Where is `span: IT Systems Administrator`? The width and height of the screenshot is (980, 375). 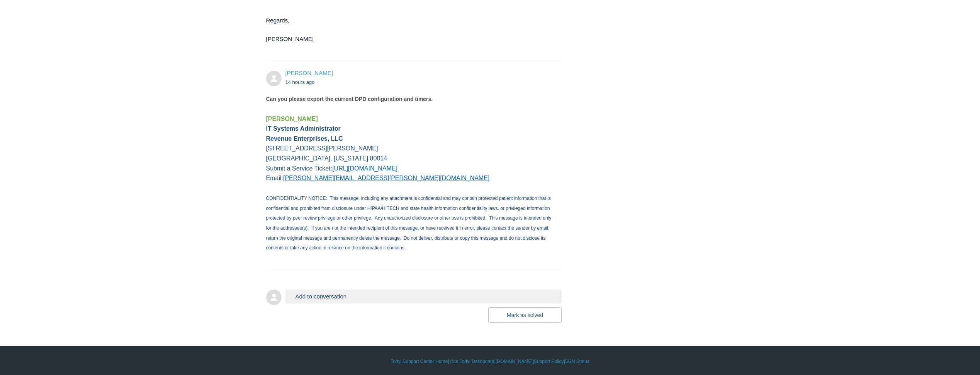 span: IT Systems Administrator is located at coordinates (304, 128).